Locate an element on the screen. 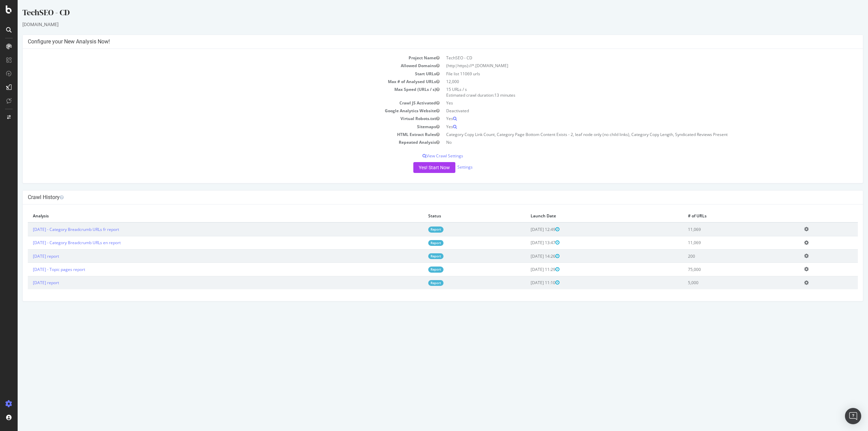 The width and height of the screenshot is (868, 431). td: 75,000 is located at coordinates (723, 270).